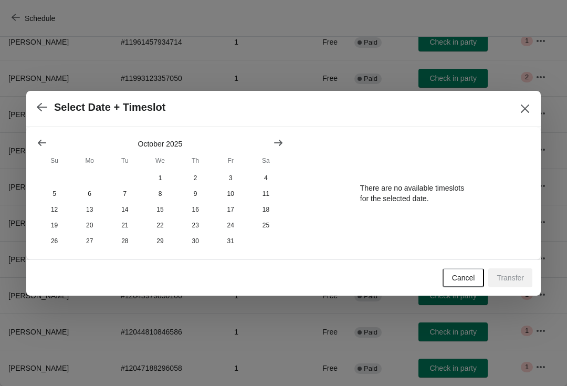 The height and width of the screenshot is (386, 567). I want to click on button: Wednesday October 1 2025, so click(160, 178).